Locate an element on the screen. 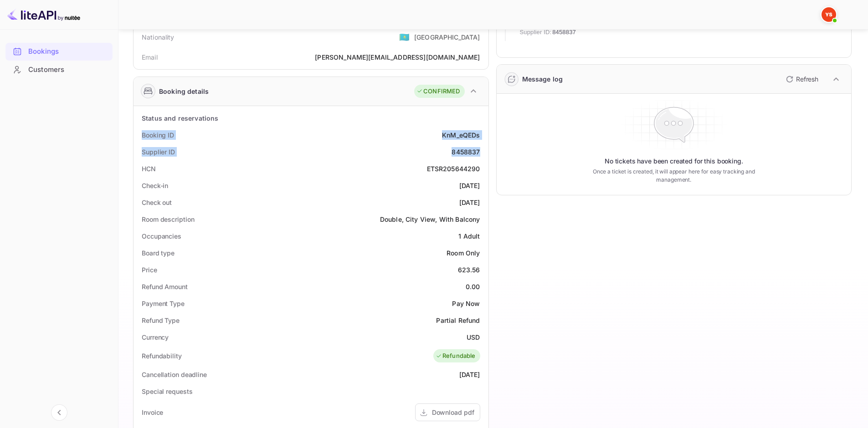 This screenshot has width=868, height=428. div: Check out is located at coordinates (157, 202).